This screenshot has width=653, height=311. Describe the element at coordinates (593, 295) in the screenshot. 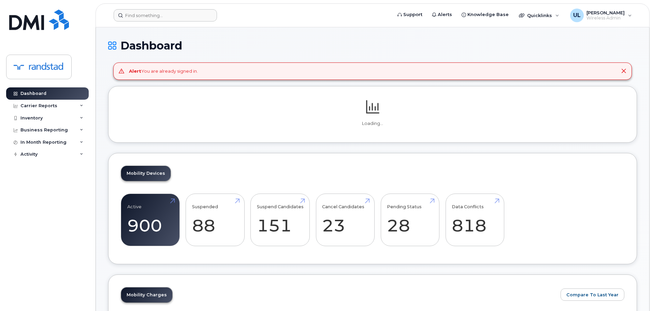

I see `span: Compare To Last Year` at that location.